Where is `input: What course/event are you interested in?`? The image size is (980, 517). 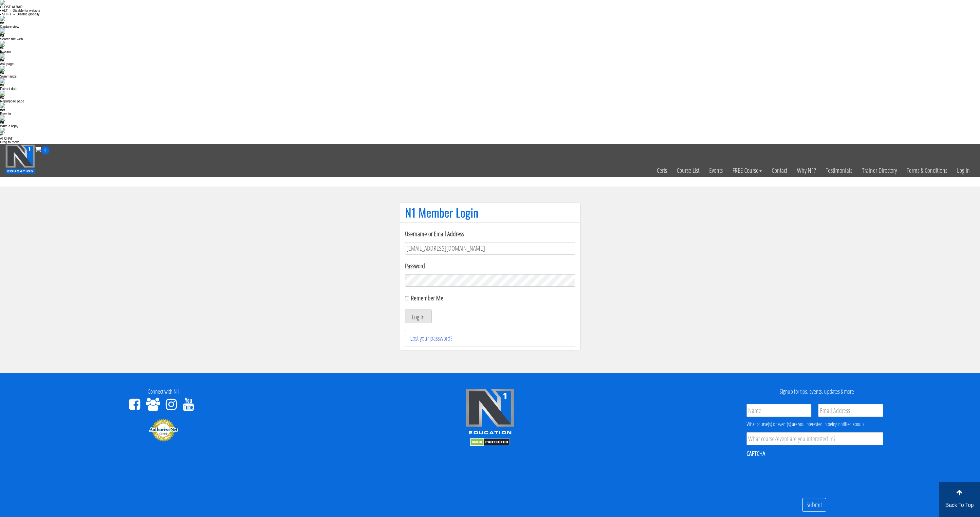 input: What course/event are you interested in? is located at coordinates (815, 439).